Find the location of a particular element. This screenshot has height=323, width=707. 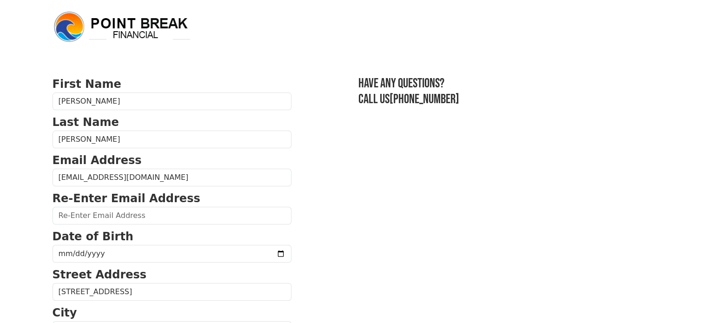

strong: Last Name is located at coordinates (86, 122).